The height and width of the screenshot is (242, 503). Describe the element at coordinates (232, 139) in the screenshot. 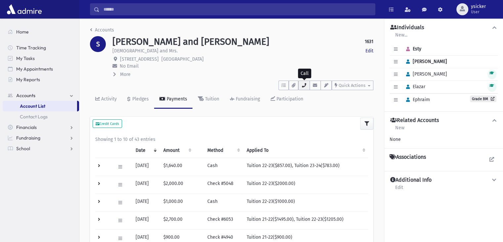

I see `div: Showing 1 to 10 of 43 entries` at that location.